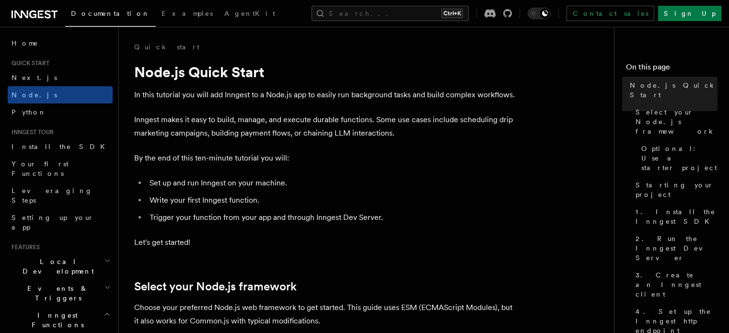  I want to click on li: Trigger your function from your app and through Inngest Dev Server., so click(332, 218).